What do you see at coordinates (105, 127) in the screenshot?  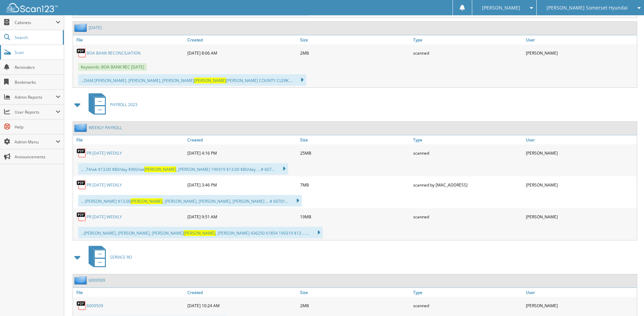 I see `a: WEEKLY PAYROLL` at bounding box center [105, 127].